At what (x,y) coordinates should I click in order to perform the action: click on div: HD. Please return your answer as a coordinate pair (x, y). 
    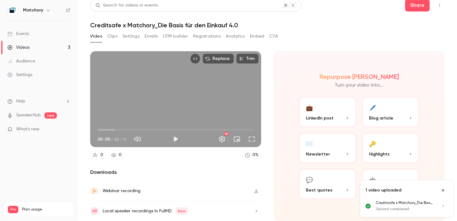
    Looking at the image, I should click on (226, 134).